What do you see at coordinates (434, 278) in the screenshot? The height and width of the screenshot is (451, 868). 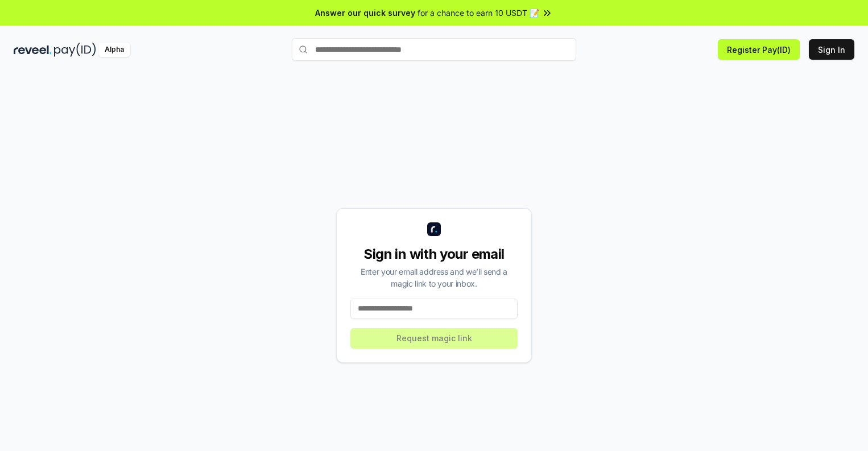 I see `div: Enter your email address and we’ll send a magic link to your inbox.` at bounding box center [434, 278].